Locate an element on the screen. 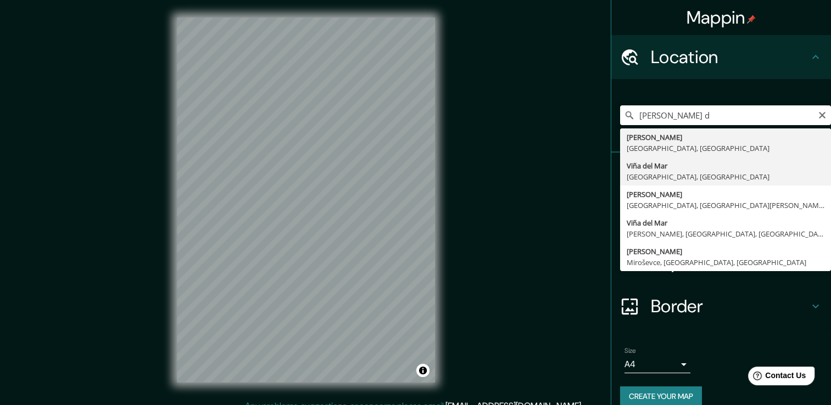 The height and width of the screenshot is (405, 831). span: Contact Us is located at coordinates (52, 13).